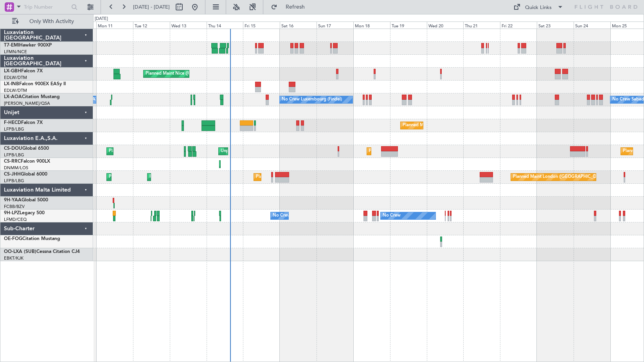 The height and width of the screenshot is (362, 644). Describe the element at coordinates (51, 22) in the screenshot. I see `span: Only With Activity` at that location.